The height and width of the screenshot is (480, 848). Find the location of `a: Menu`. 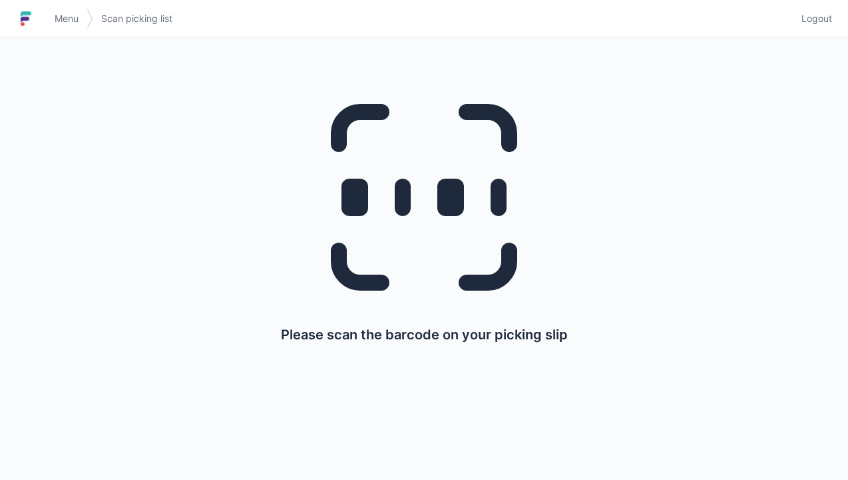

a: Menu is located at coordinates (67, 19).